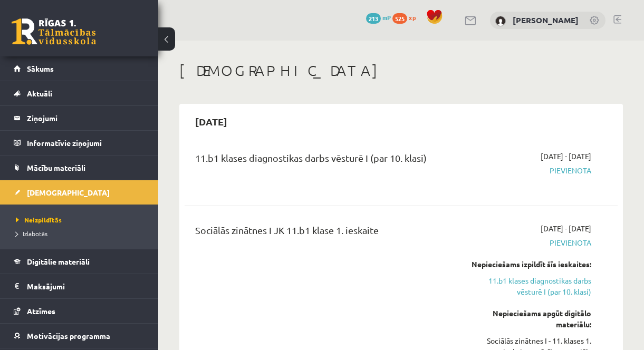 Image resolution: width=644 pixels, height=350 pixels. I want to click on a: Aktuāli, so click(79, 93).